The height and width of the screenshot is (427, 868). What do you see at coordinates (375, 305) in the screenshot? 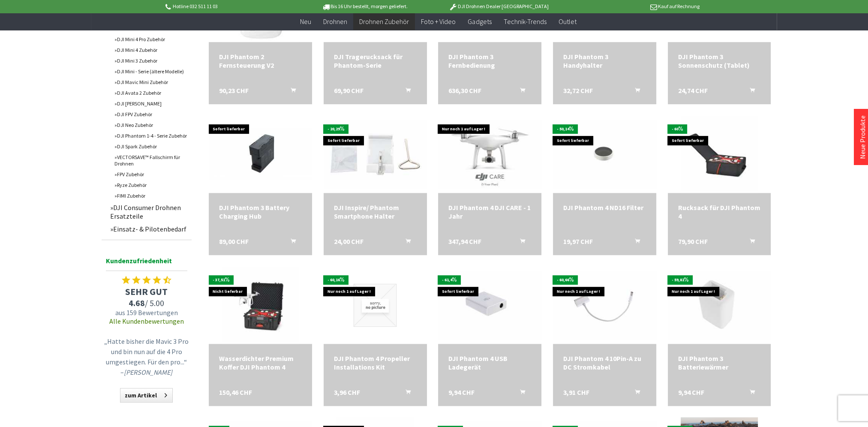
I see `img: DJI Phantom 4 Propeller Installations Kit` at bounding box center [375, 305].